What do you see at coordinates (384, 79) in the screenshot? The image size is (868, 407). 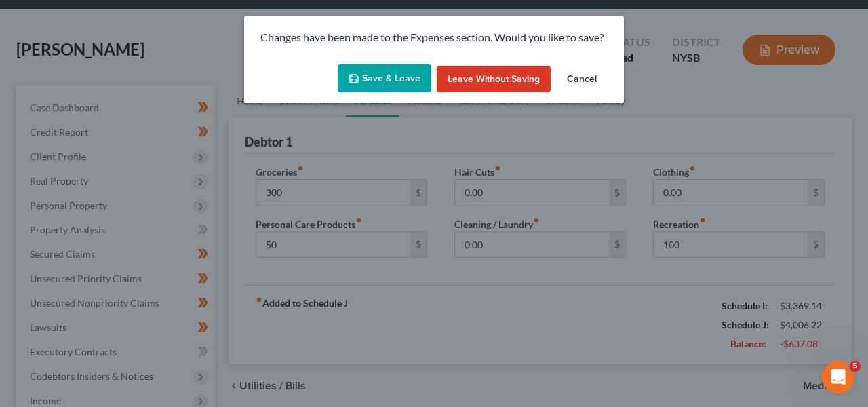 I see `button: Save & Leave` at bounding box center [384, 79].